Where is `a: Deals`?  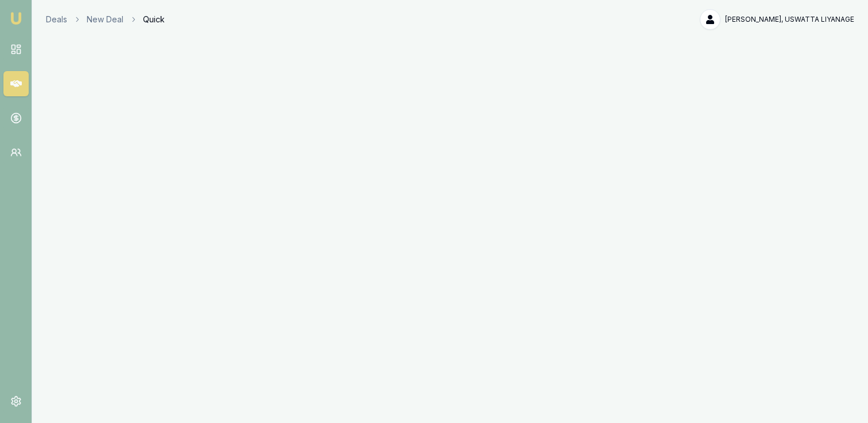 a: Deals is located at coordinates (57, 20).